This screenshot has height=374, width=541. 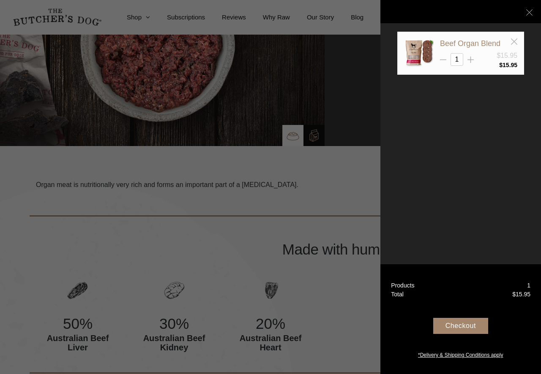 What do you see at coordinates (460, 326) in the screenshot?
I see `div: Checkout` at bounding box center [460, 326].